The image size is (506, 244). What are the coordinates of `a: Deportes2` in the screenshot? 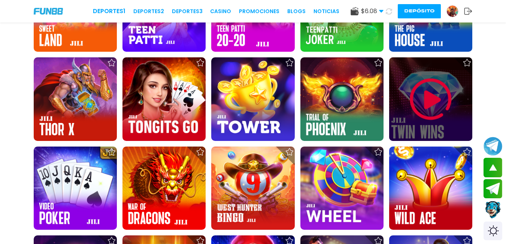 It's located at (149, 11).